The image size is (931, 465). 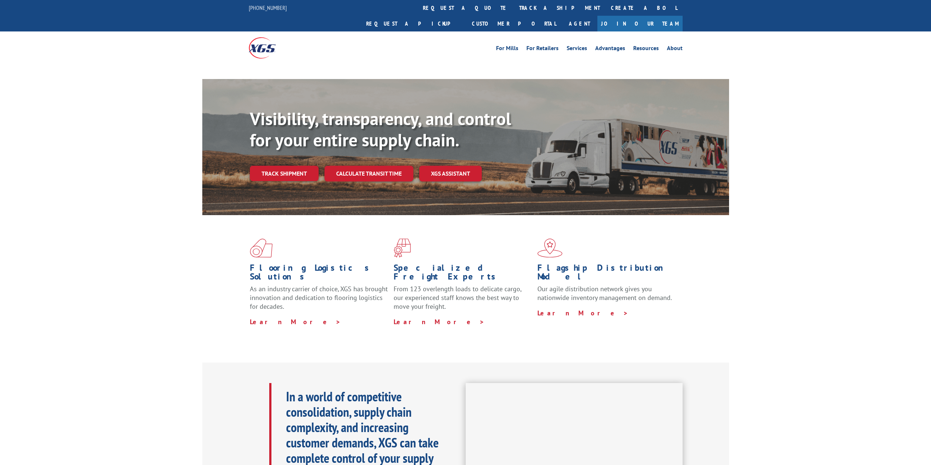 I want to click on p: From 123 overlength loads to delicate cargo, our experienced staff knows the best way to move you..., so click(x=463, y=301).